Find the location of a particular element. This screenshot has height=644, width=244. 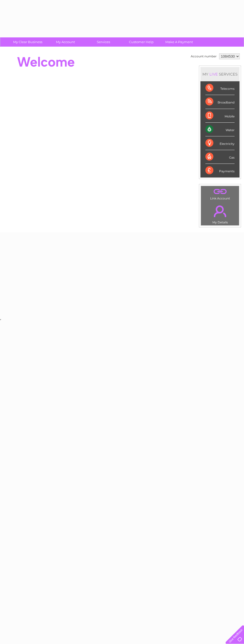

td: Account number is located at coordinates (204, 56).